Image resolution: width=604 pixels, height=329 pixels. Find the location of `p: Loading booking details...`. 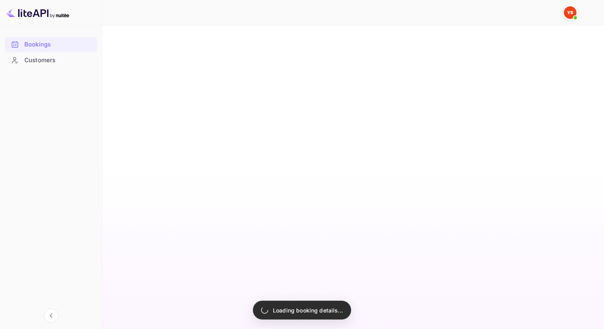

p: Loading booking details... is located at coordinates (308, 310).